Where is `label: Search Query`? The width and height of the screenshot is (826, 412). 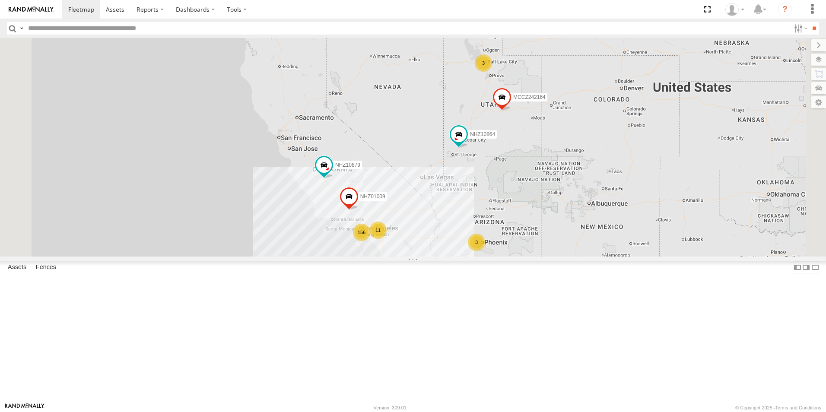
label: Search Query is located at coordinates (22, 28).